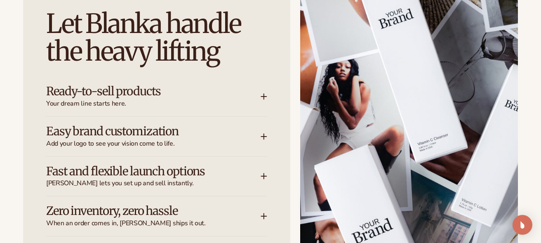  Describe the element at coordinates (523, 225) in the screenshot. I see `div: Open Intercom Messenger` at that location.